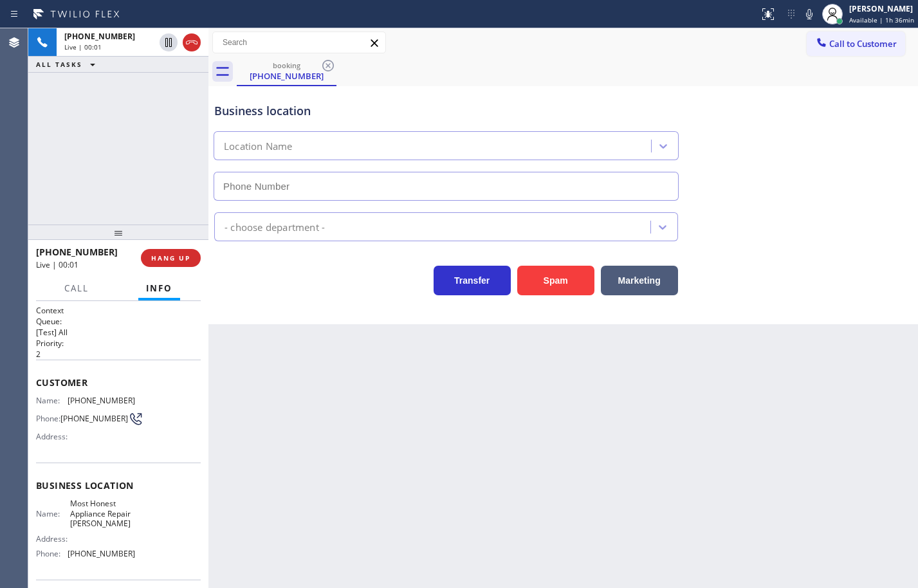  What do you see at coordinates (446, 186) in the screenshot?
I see `input: Phone Number` at bounding box center [446, 186].